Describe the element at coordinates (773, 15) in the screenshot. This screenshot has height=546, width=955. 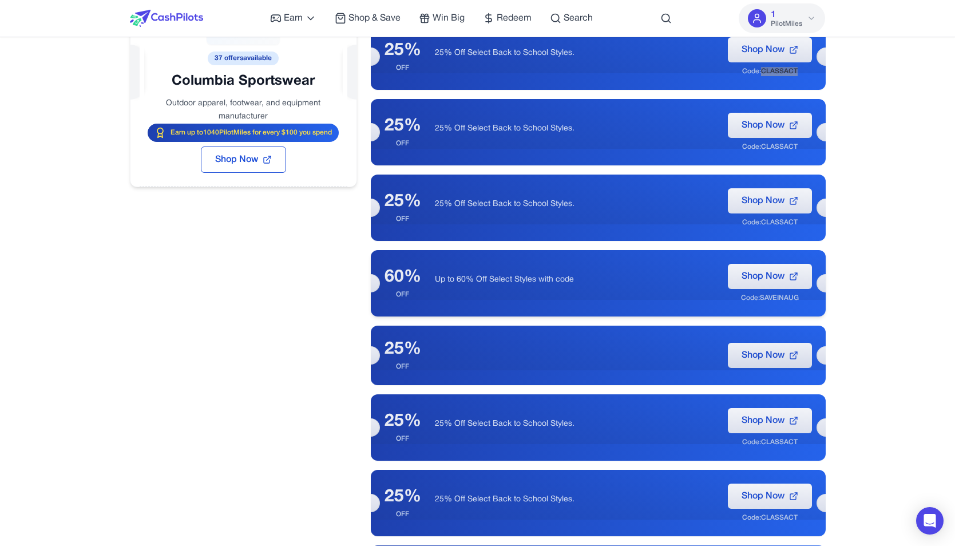
I see `span: 1` at that location.